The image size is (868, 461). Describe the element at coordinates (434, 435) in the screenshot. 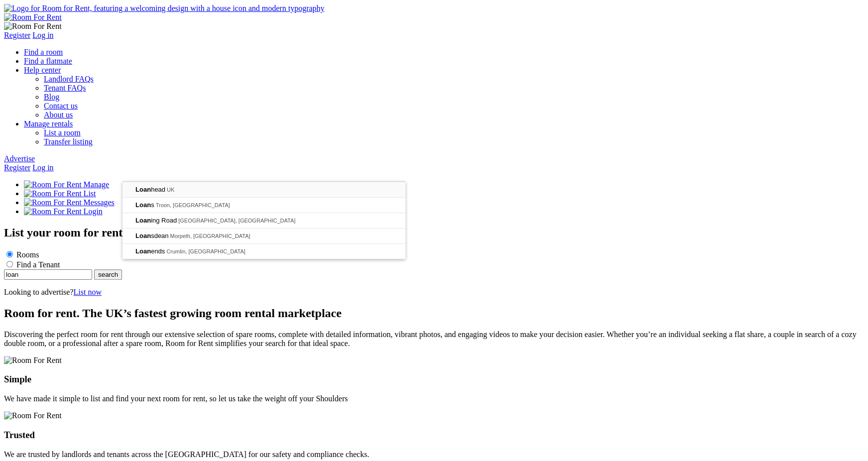

I see `h3: Trusted` at that location.